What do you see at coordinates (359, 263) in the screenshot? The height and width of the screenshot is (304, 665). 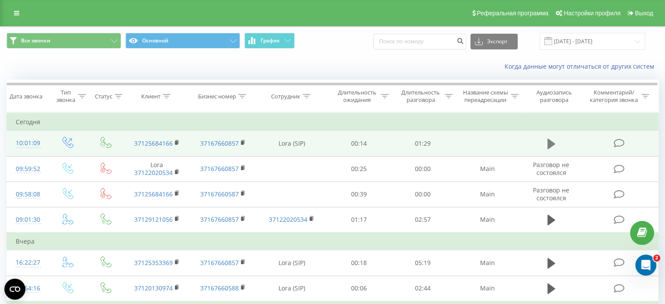 I see `td: 00:18` at bounding box center [359, 263].